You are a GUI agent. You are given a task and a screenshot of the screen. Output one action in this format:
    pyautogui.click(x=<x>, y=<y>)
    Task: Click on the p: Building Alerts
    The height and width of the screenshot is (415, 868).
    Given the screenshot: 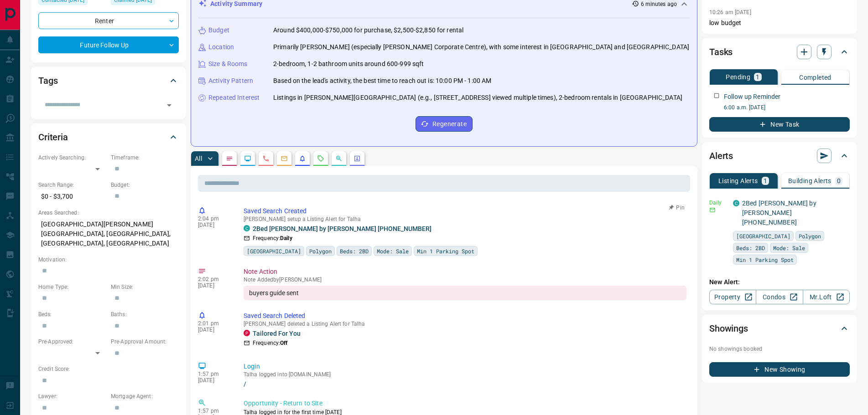 What is the action you would take?
    pyautogui.click(x=810, y=181)
    